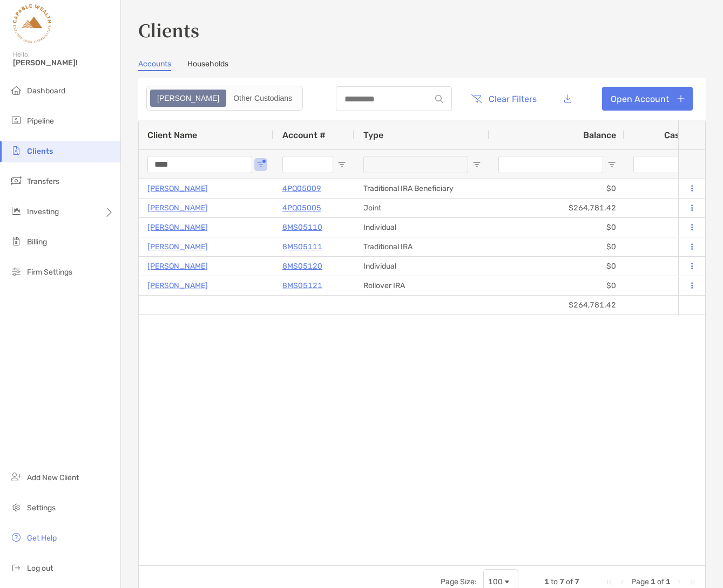 This screenshot has height=588, width=723. I want to click on a: 8MS05120, so click(302, 266).